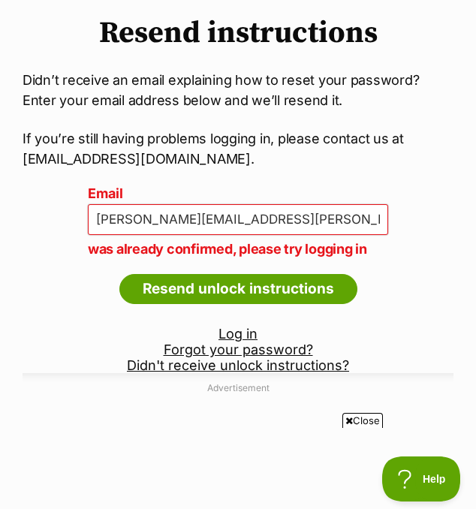  What do you see at coordinates (238, 289) in the screenshot?
I see `input: Resend unlock instructions` at bounding box center [238, 289].